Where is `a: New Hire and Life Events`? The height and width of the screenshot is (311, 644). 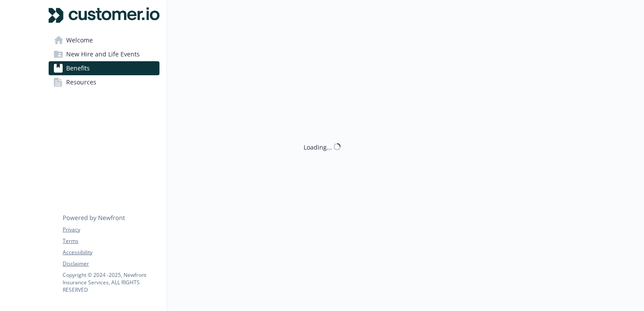
a: New Hire and Life Events is located at coordinates (103, 55).